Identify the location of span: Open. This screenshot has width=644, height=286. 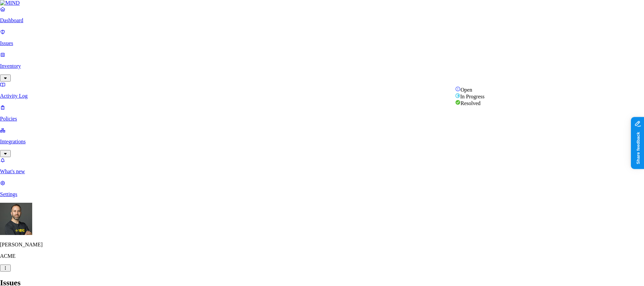
(467, 90).